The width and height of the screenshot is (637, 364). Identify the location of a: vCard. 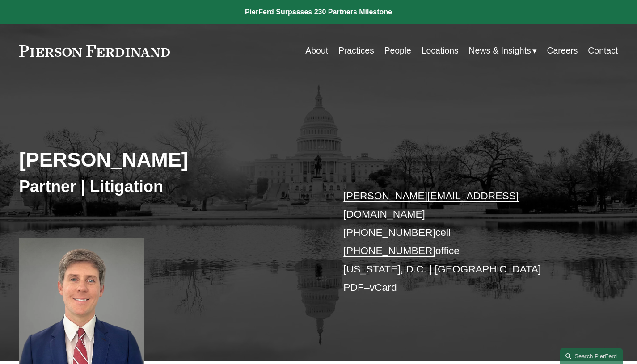
(383, 287).